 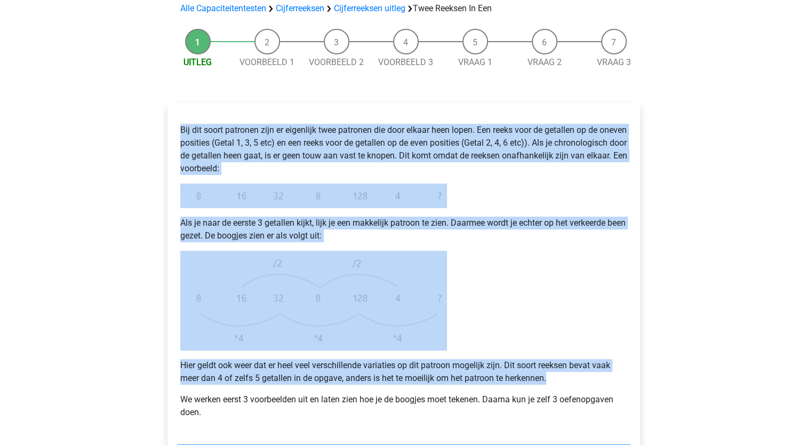 What do you see at coordinates (405, 62) in the screenshot?
I see `a: Voorbeeld 3` at bounding box center [405, 62].